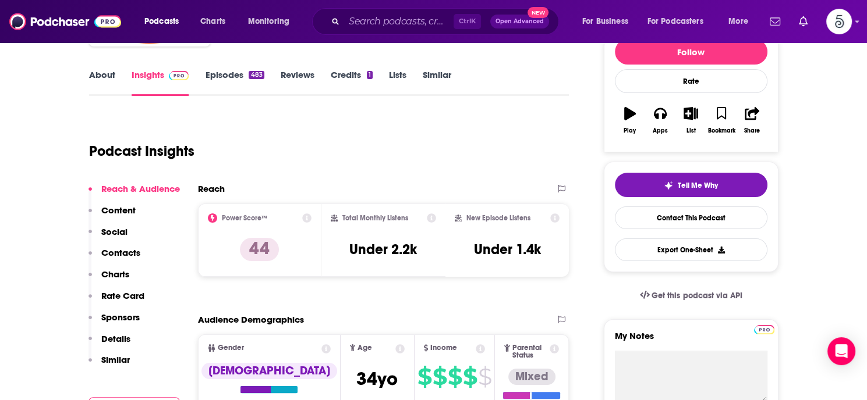  I want to click on span: Tell Me Why, so click(697, 186).